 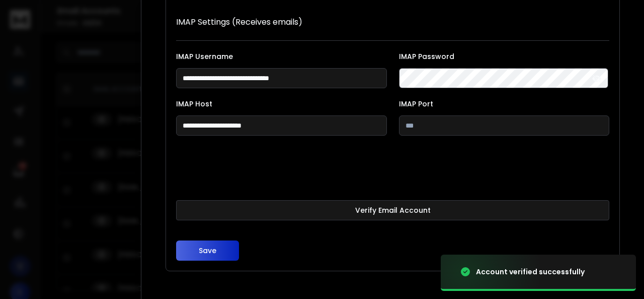 What do you see at coordinates (504, 56) in the screenshot?
I see `label: IMAP Password` at bounding box center [504, 56].